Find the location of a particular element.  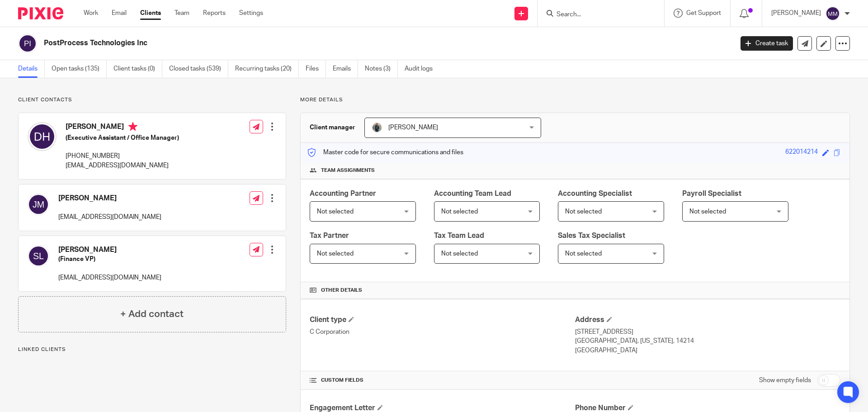

img: DSC08415.jpg is located at coordinates (377, 127).